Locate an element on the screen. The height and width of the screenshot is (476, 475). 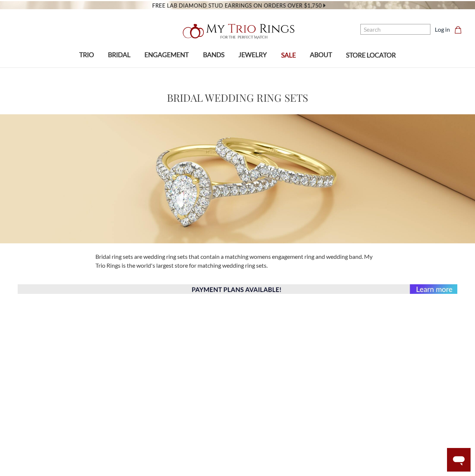
span: BRIDAL is located at coordinates (119, 55).